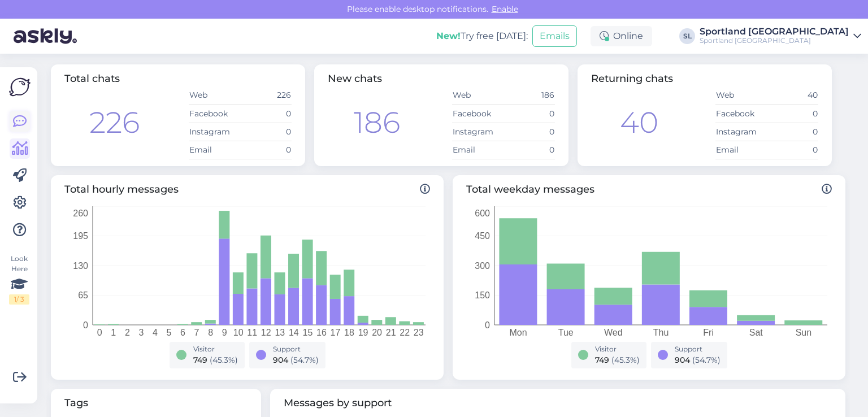  What do you see at coordinates (482, 236) in the screenshot?
I see `tspan: 450` at bounding box center [482, 236].